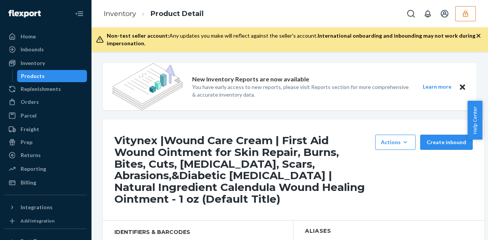  I want to click on button: Create inbound, so click(446, 143).